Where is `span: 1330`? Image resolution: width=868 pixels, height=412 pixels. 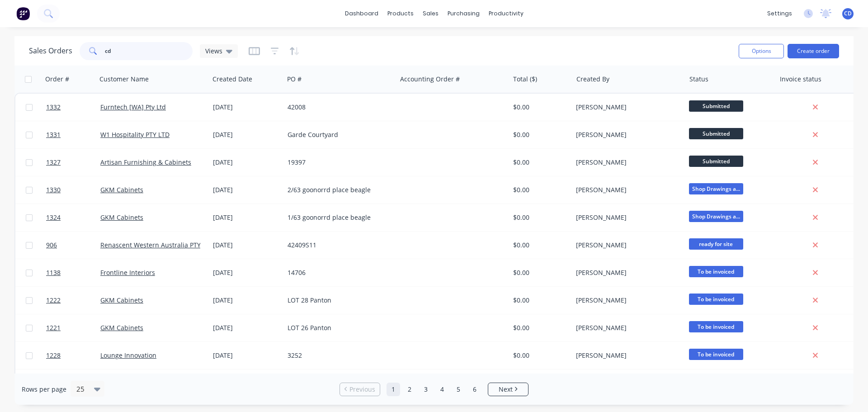
span: 1330 is located at coordinates (54, 190).